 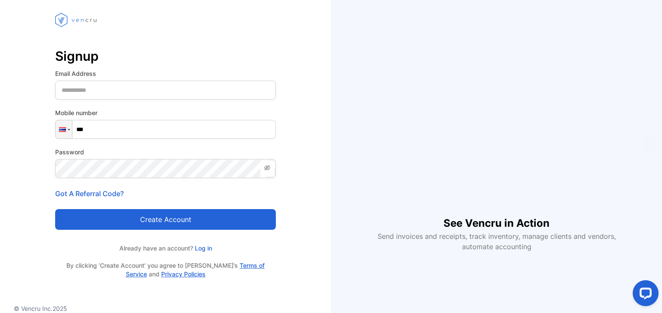 I want to click on p: Signup, so click(x=165, y=56).